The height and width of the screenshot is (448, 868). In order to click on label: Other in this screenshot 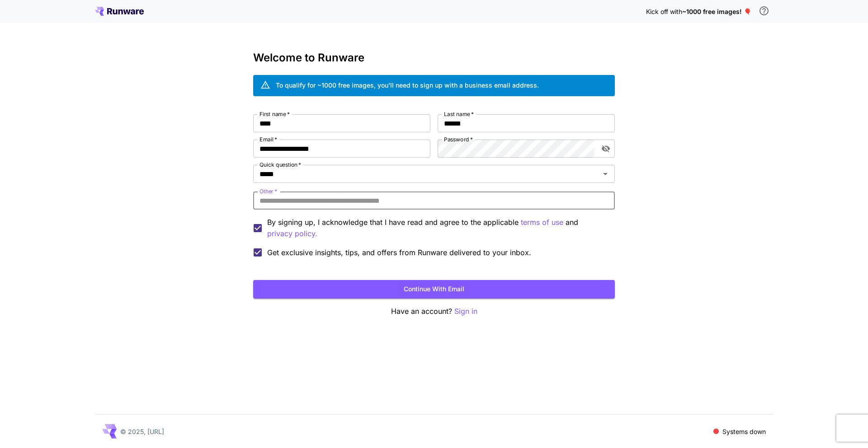, I will do `click(268, 191)`.